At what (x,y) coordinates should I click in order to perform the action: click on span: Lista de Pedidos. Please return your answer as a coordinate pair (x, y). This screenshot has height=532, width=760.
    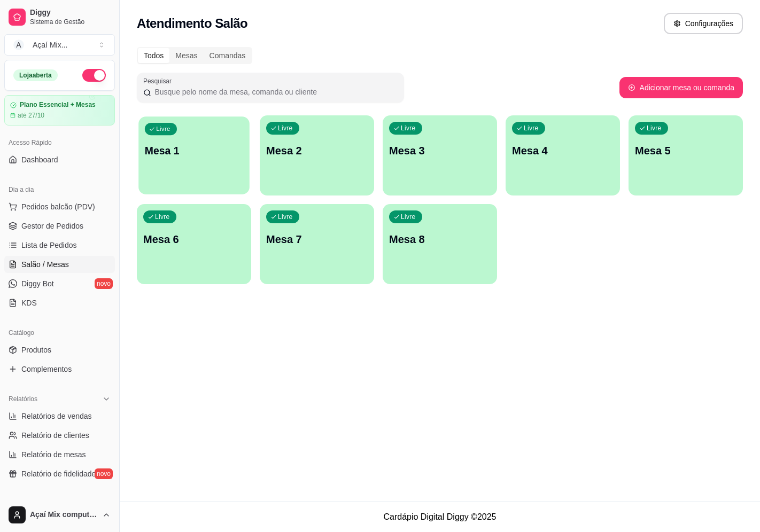
    Looking at the image, I should click on (49, 245).